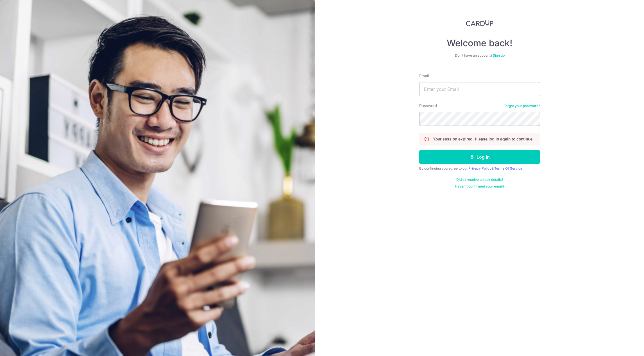 This screenshot has height=356, width=644. Describe the element at coordinates (499, 55) in the screenshot. I see `a: Sign up` at that location.